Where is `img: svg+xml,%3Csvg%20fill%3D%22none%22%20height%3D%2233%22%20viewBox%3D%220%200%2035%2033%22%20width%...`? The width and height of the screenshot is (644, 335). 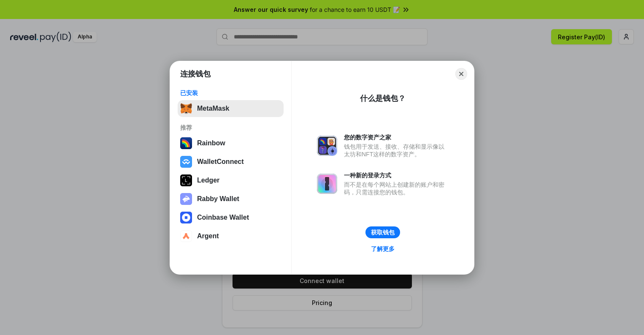
img: svg+xml,%3Csvg%20fill%3D%22none%22%20height%3D%2233%22%20viewBox%3D%220%200%2035%2033%22%20width%... is located at coordinates (186, 109).